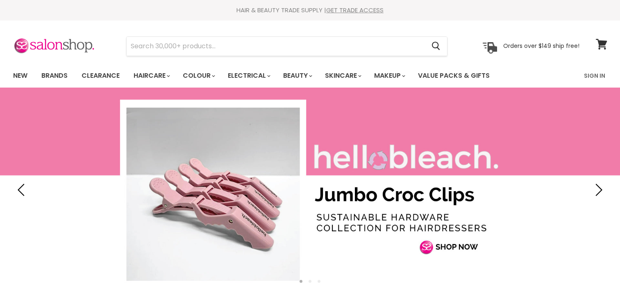 The width and height of the screenshot is (620, 302). Describe the element at coordinates (454, 76) in the screenshot. I see `a: Value Packs & Gifts` at that location.